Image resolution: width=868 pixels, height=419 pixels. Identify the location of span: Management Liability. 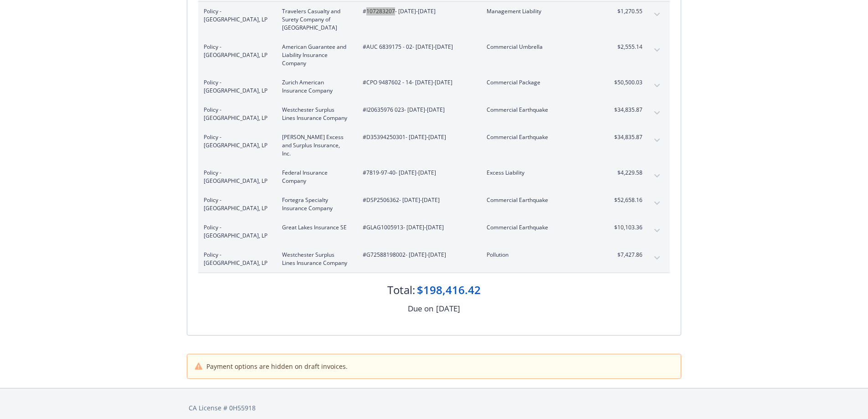
(540, 11).